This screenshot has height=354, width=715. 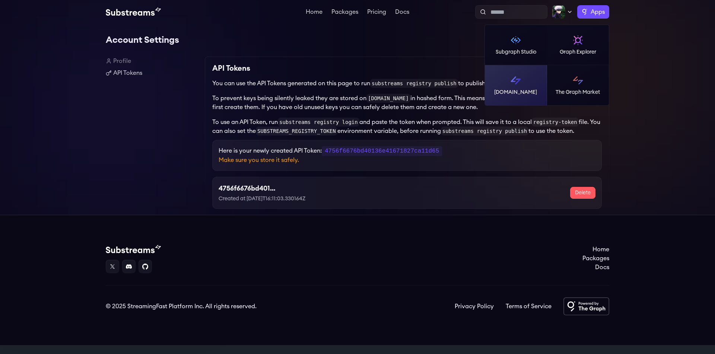 What do you see at coordinates (578, 52) in the screenshot?
I see `p: Graph Explorer` at bounding box center [578, 52].